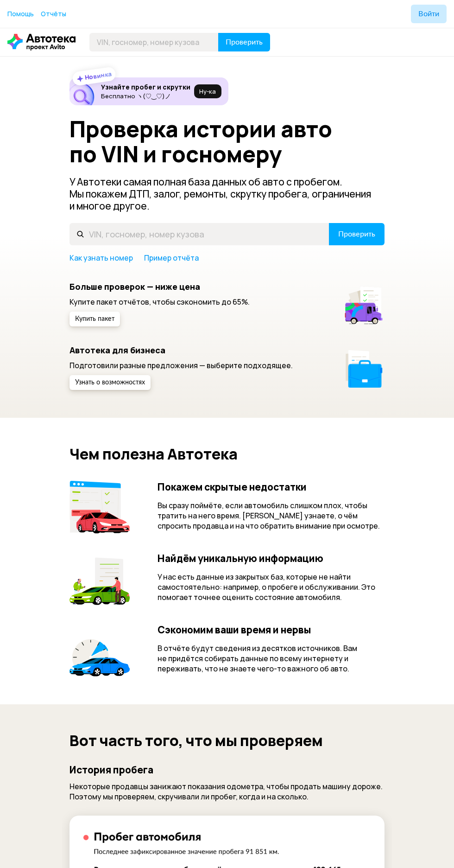 This screenshot has width=454, height=868. I want to click on h5: Больше проверок — ниже цена, so click(160, 287).